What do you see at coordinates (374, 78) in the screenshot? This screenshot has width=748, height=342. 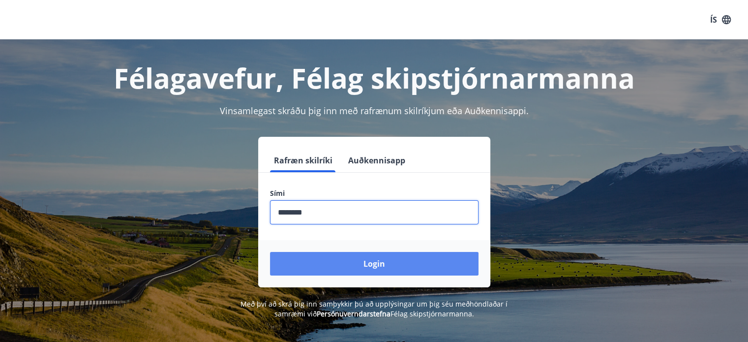 I see `h1: Félagavefur, Félag skipstjórnarmanna` at bounding box center [374, 78].